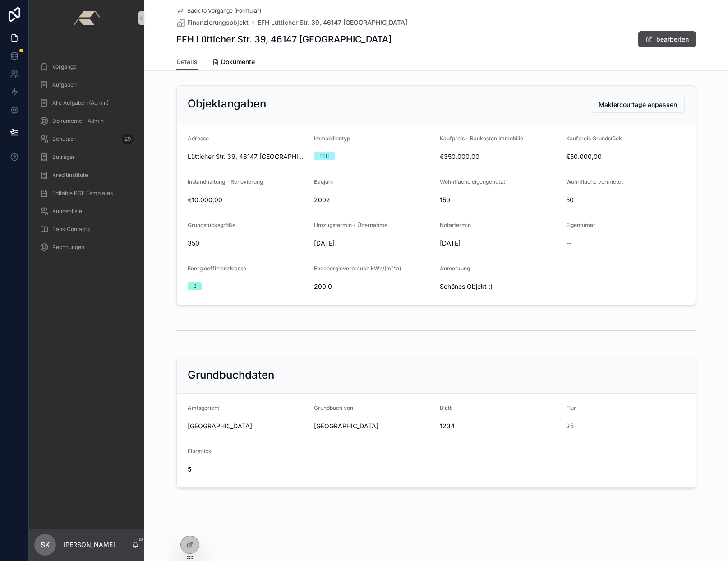 Image resolution: width=728 pixels, height=561 pixels. What do you see at coordinates (231, 375) in the screenshot?
I see `h2: Grundbuchdaten` at bounding box center [231, 375].